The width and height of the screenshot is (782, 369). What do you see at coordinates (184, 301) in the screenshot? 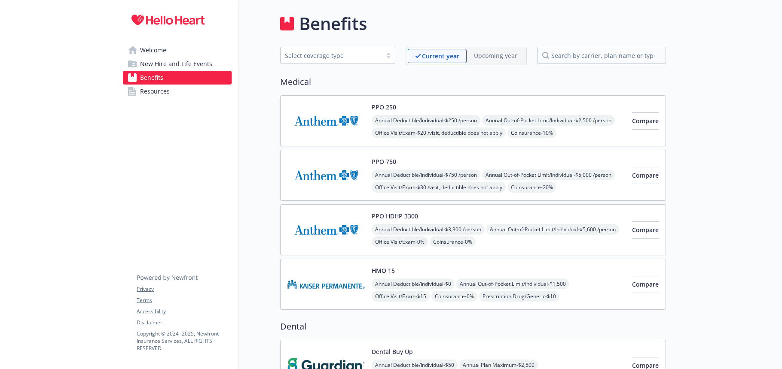
I see `a: Terms` at bounding box center [184, 301].